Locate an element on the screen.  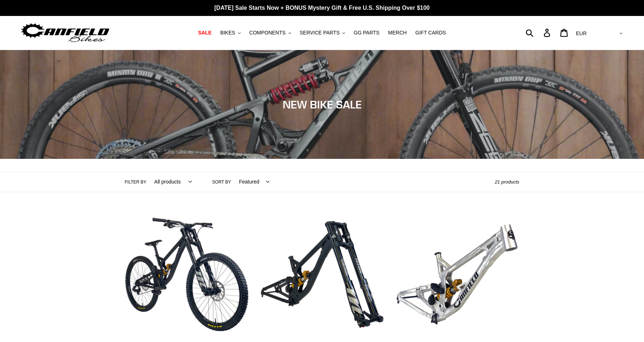
span: GIFT CARDS is located at coordinates (430, 33).